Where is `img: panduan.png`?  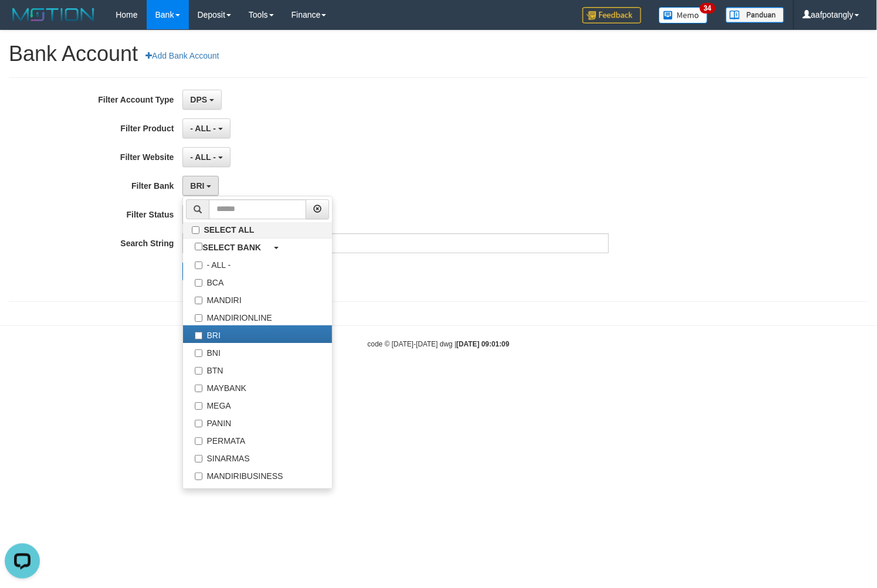
img: panduan.png is located at coordinates (756, 15).